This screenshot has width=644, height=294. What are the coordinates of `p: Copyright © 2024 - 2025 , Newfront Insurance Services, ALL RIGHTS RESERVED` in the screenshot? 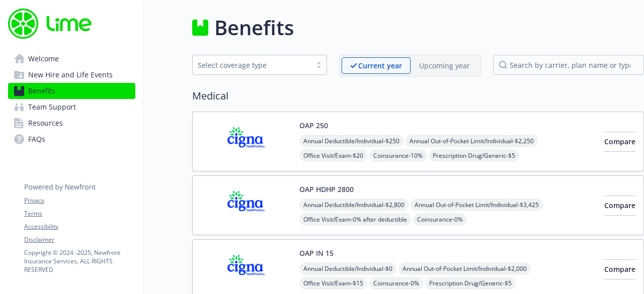 It's located at (79, 261).